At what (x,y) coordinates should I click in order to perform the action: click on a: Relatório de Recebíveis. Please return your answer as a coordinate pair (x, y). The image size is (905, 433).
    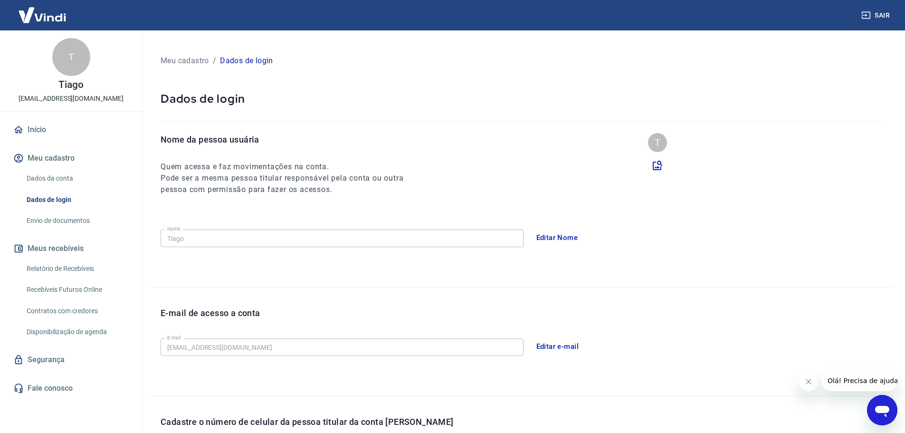
    Looking at the image, I should click on (77, 269).